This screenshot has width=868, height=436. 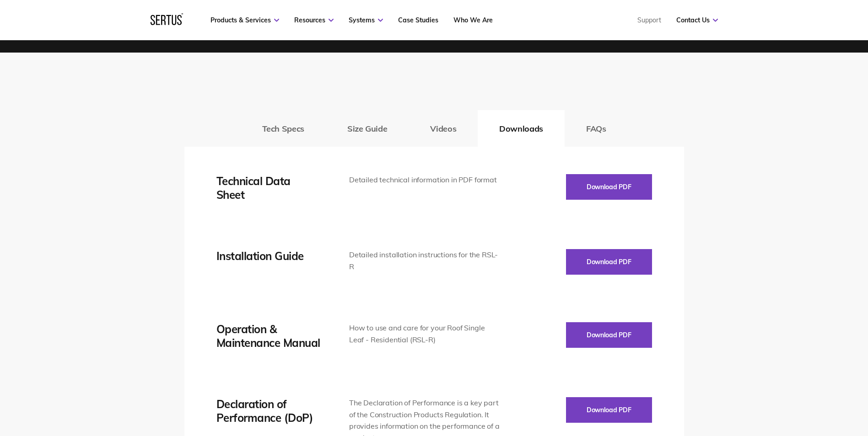 I want to click on a: Resources, so click(x=314, y=20).